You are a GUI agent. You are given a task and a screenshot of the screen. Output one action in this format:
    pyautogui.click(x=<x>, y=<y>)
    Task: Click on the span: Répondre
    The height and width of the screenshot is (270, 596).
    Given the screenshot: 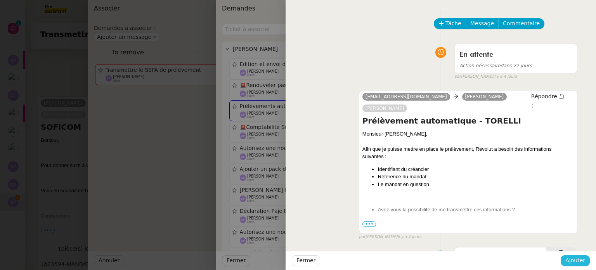 What is the action you would take?
    pyautogui.click(x=544, y=96)
    